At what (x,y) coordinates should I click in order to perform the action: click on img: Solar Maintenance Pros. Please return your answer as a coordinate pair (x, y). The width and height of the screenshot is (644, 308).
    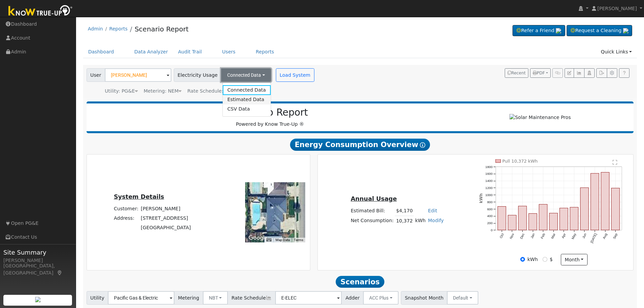
    Looking at the image, I should click on (540, 118).